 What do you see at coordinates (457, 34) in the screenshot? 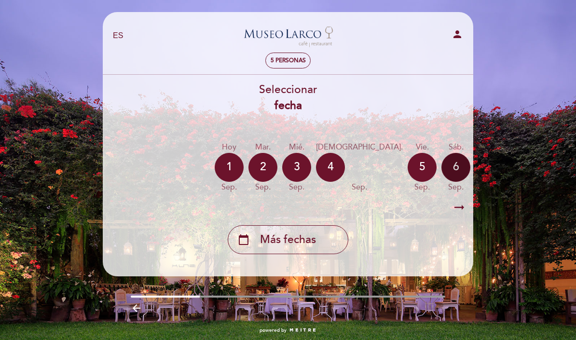
I see `i: person` at bounding box center [457, 34].